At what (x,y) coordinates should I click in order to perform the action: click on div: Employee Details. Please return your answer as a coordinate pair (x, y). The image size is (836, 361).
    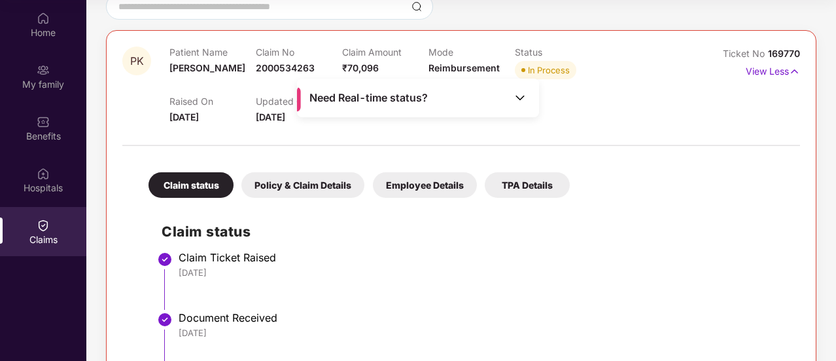
    Looking at the image, I should click on (425, 185).